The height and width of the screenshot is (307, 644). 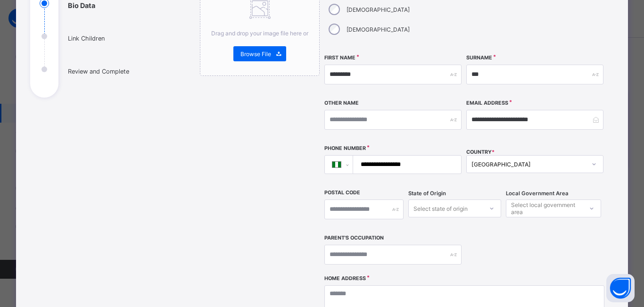 I want to click on span: COUNTRY, so click(x=481, y=152).